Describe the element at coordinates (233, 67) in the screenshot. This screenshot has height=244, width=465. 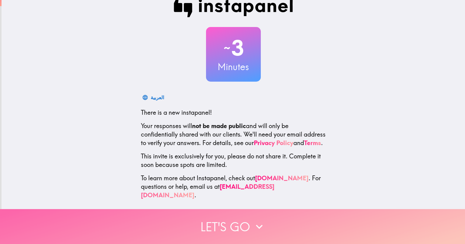
I see `h3: Minutes` at that location.